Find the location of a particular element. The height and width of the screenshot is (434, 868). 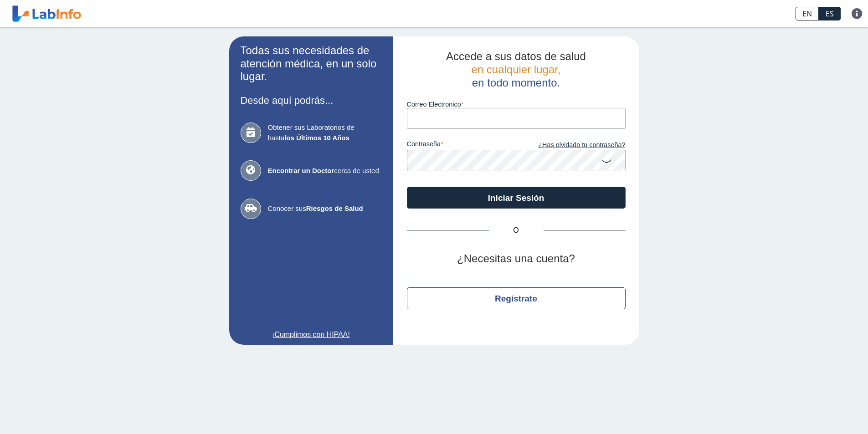

span: Obtener sus Laboratorios de hasta is located at coordinates (325, 132).